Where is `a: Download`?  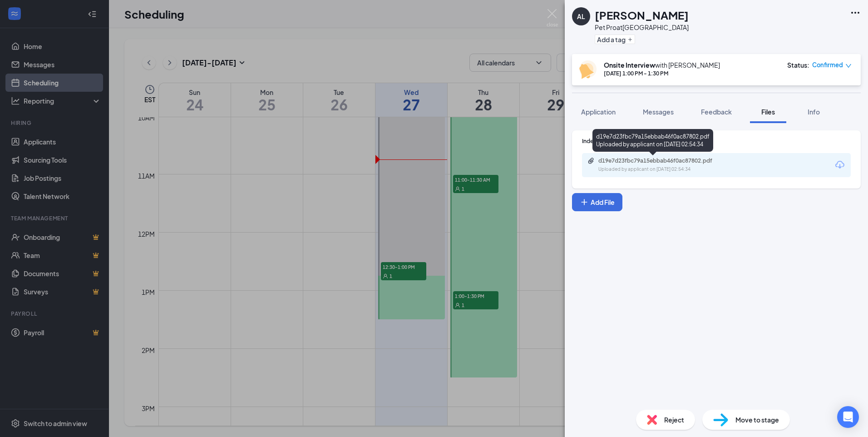 a: Download is located at coordinates (839, 165).